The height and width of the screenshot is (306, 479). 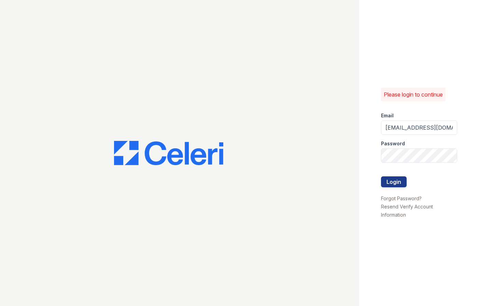 What do you see at coordinates (394, 182) in the screenshot?
I see `button: Login` at bounding box center [394, 182].